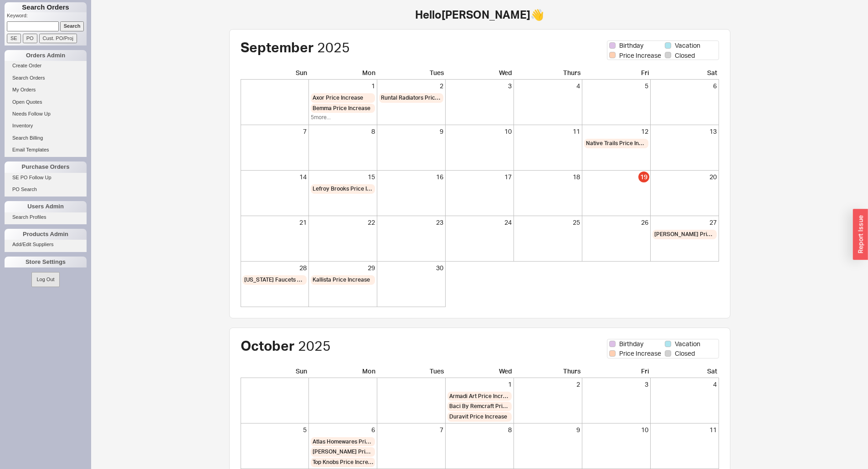  I want to click on span: Native Trails Price Increase, so click(616, 144).